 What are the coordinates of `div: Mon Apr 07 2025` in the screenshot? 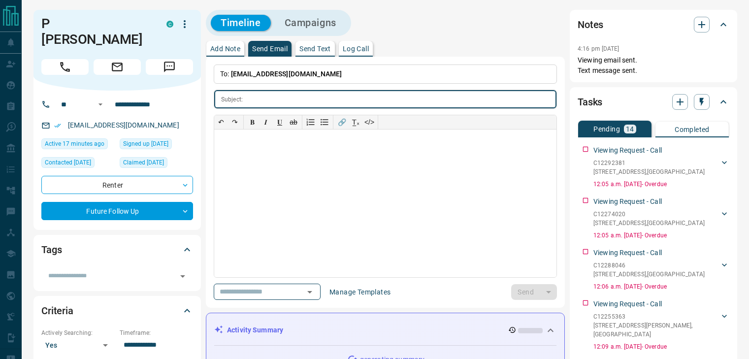 It's located at (156, 164).